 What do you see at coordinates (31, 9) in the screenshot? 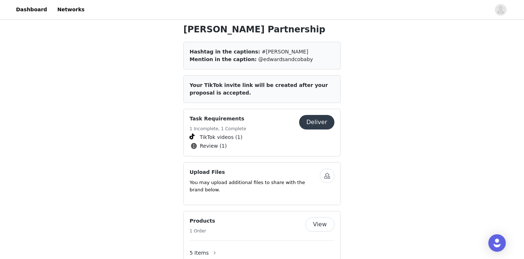
I see `a: Dashboard` at bounding box center [31, 9].